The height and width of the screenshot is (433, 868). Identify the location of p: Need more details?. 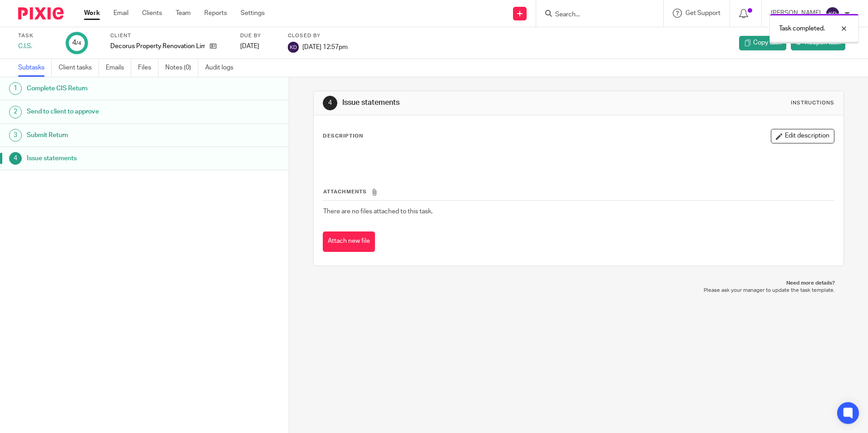
(578, 283).